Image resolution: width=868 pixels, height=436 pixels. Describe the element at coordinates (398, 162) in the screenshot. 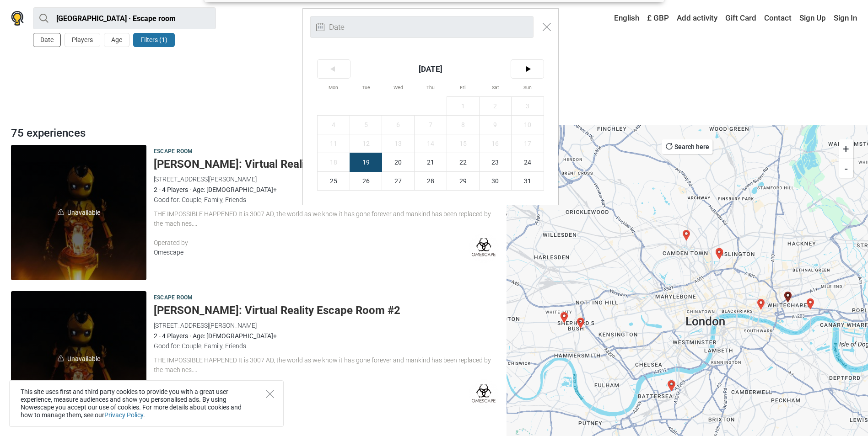

I see `span: 20` at that location.